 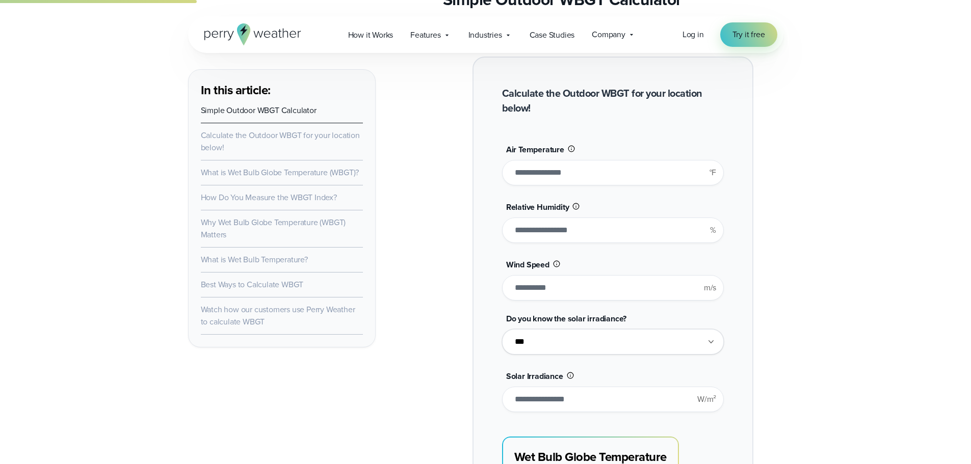 What do you see at coordinates (608, 35) in the screenshot?
I see `span: Company` at bounding box center [608, 35].